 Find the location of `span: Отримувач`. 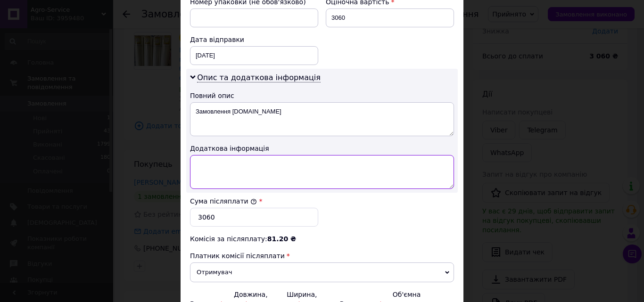

span: Отримувач is located at coordinates (322, 272).